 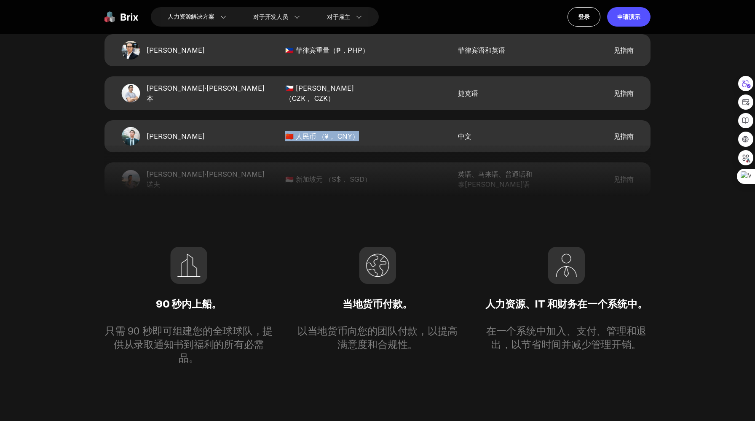 What do you see at coordinates (468, 93) in the screenshot?
I see `monica-translate-translate: 捷克语` at bounding box center [468, 93].